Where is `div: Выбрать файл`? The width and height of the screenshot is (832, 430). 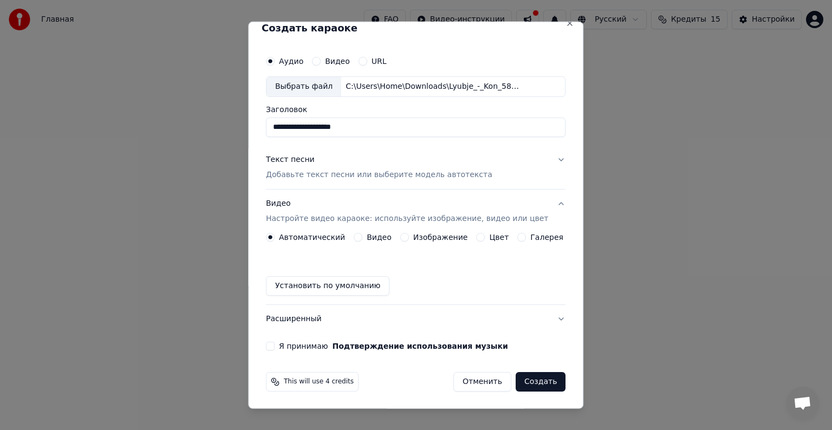
div: Выбрать файл is located at coordinates (304, 87).